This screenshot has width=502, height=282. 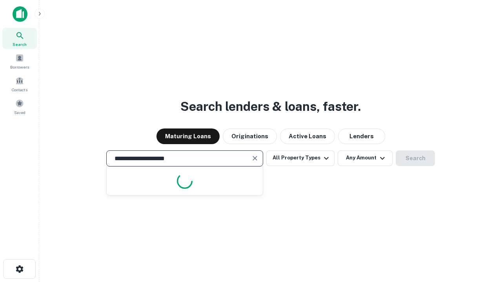 What do you see at coordinates (20, 61) in the screenshot?
I see `a: Borrowers` at bounding box center [20, 61].